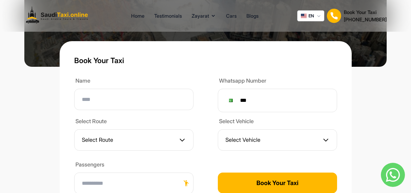  What do you see at coordinates (393, 174) in the screenshot?
I see `img: whatsapp` at bounding box center [393, 174].